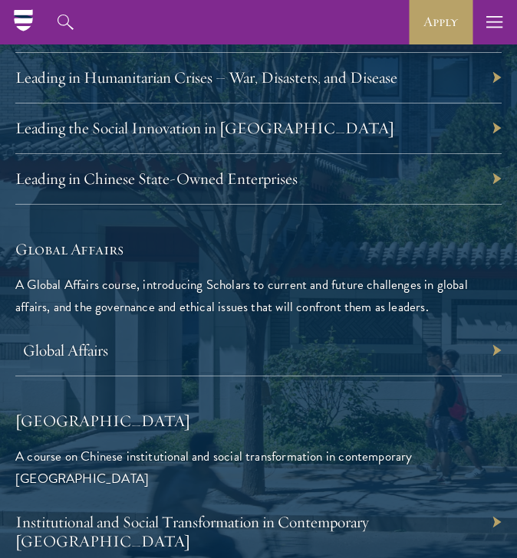 The height and width of the screenshot is (558, 517). I want to click on p: A Global Affairs course, introducing Scholars to current and future challenges in global affairs,..., so click(259, 296).